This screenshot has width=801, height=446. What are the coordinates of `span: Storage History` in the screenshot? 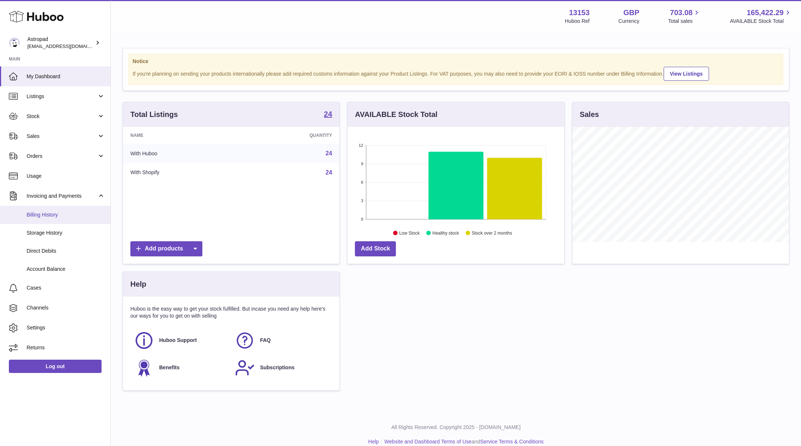 It's located at (66, 233).